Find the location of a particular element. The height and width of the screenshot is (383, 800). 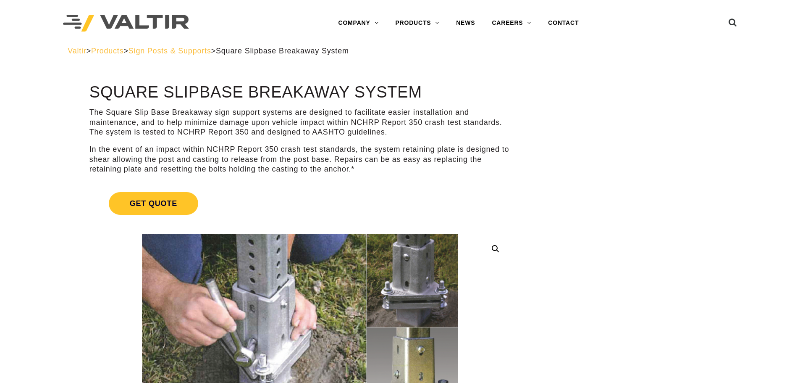

p: In the event of an impact within NCHRP Report 350 crash test standards, the system retaining plat... is located at coordinates (300, 159).